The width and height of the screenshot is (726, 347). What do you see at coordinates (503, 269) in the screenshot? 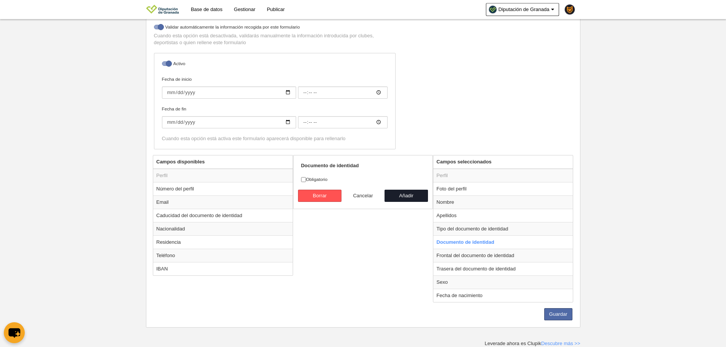
I see `td: Trasera del documento de identidad` at bounding box center [503, 269].